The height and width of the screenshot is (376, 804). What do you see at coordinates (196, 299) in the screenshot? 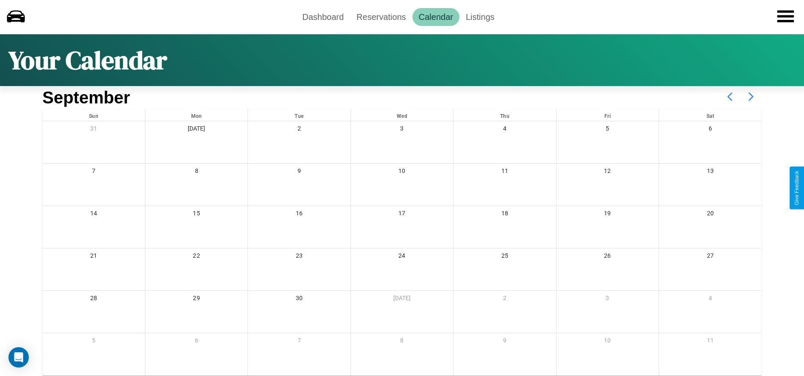
I see `div: 29` at bounding box center [196, 299].